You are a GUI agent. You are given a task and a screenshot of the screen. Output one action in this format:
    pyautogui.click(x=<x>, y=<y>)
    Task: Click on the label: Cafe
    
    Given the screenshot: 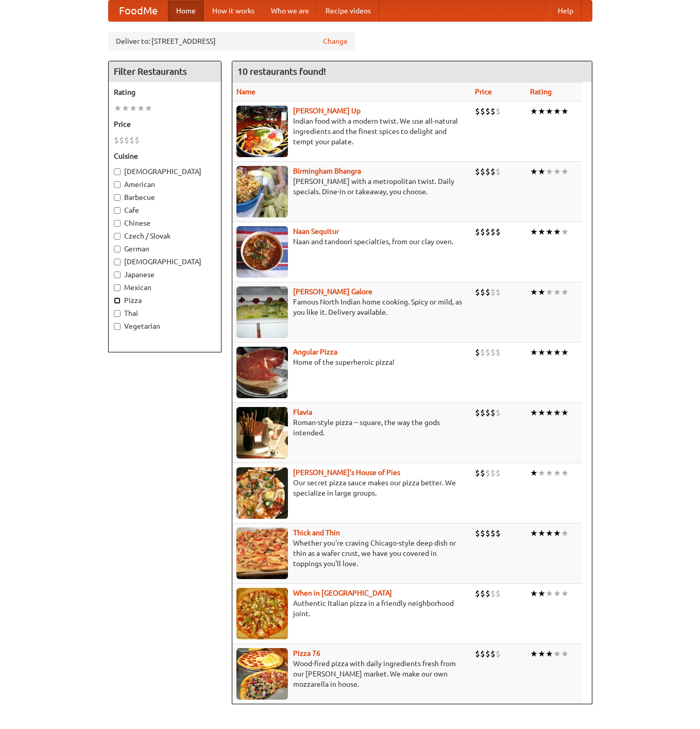 What is the action you would take?
    pyautogui.click(x=165, y=210)
    